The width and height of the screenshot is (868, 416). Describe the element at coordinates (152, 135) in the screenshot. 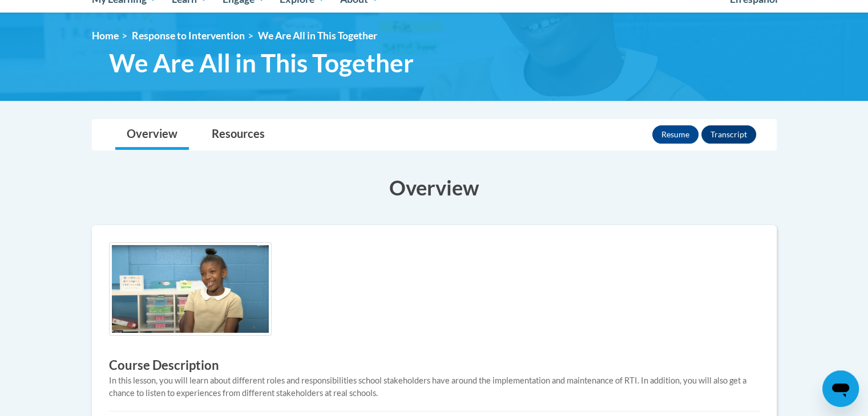

I see `a: Overview` at that location.